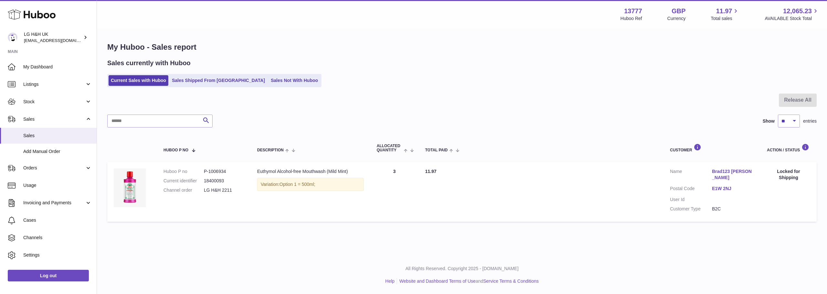  I want to click on a: Website and Dashboard Terms of Use, so click(437, 281).